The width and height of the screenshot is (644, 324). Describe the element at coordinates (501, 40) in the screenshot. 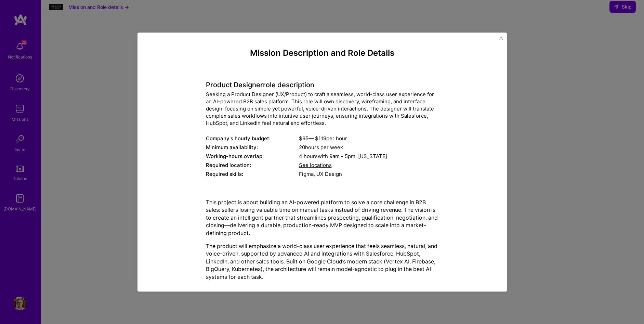

I see `button: Close` at that location.